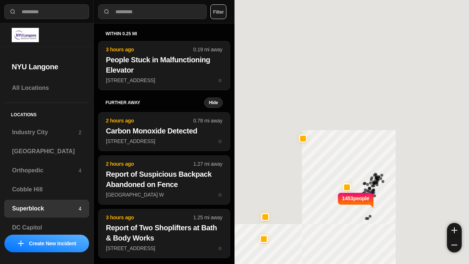 The image size is (469, 264). I want to click on h5: Locations, so click(47, 113).